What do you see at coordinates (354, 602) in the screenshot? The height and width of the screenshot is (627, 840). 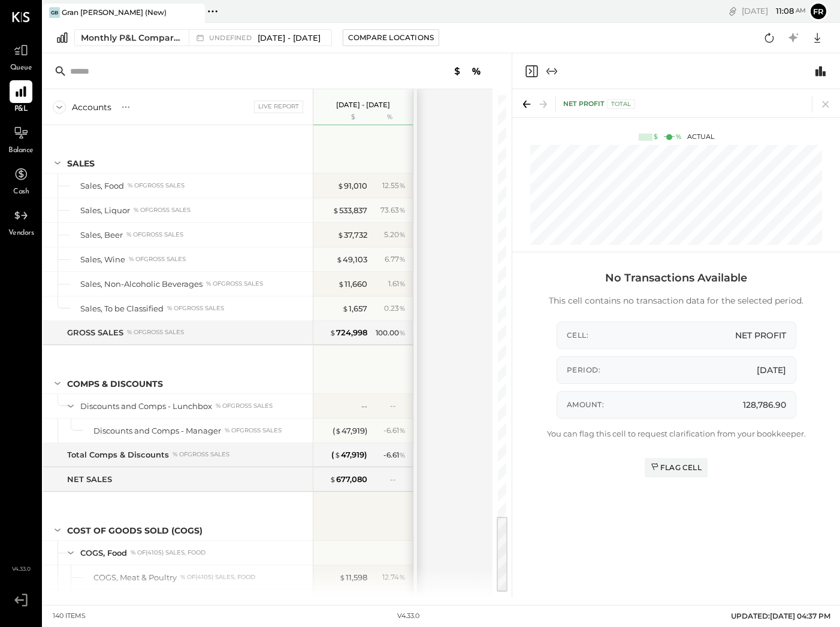 I see `div: 12,183` at bounding box center [354, 602].